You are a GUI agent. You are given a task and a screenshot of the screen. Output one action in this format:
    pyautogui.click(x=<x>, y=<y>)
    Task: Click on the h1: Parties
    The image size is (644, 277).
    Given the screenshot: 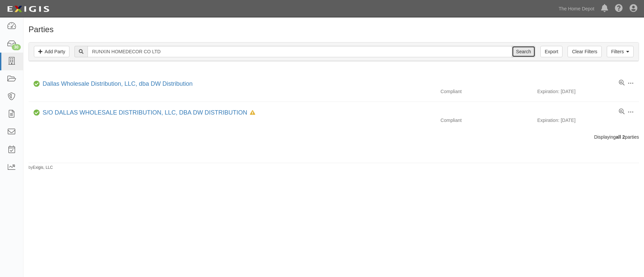 What is the action you would take?
    pyautogui.click(x=334, y=30)
    